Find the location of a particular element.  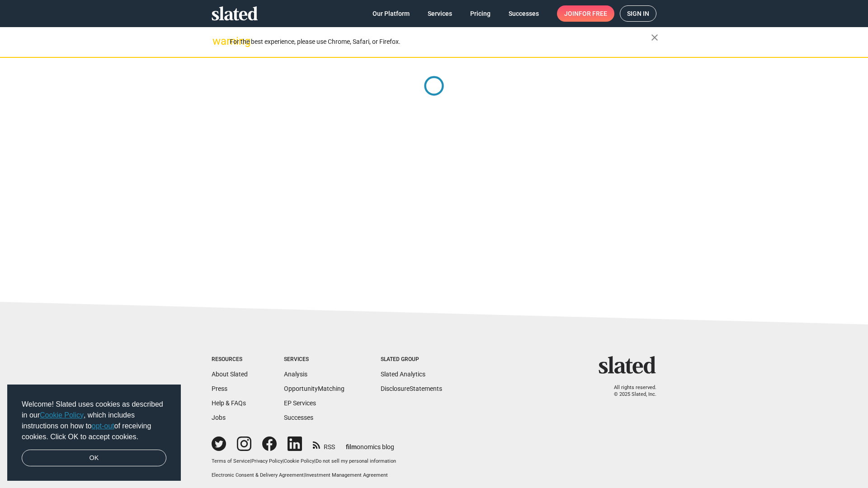

a: filmonomics blog is located at coordinates (370, 443).